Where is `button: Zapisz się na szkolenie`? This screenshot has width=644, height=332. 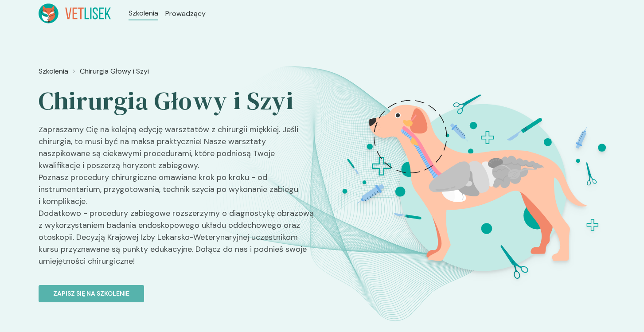 button: Zapisz się na szkolenie is located at coordinates (91, 293).